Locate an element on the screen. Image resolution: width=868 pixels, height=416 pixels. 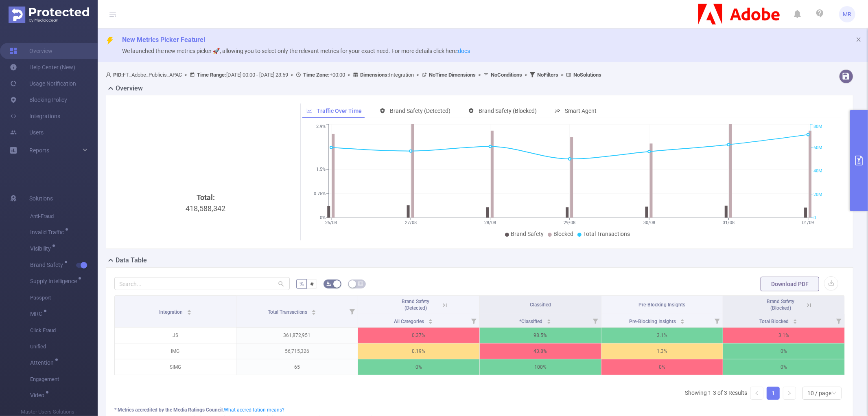
i: icon: line-chart is located at coordinates (309, 111).